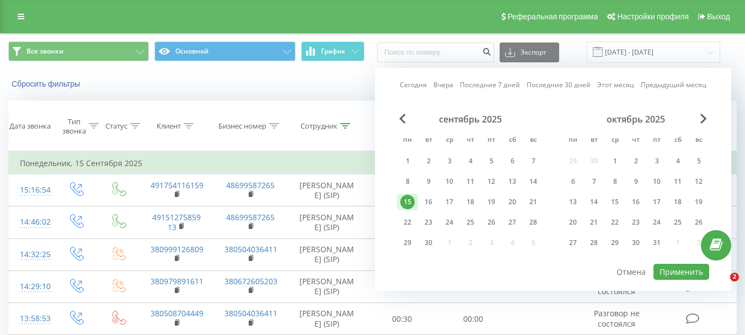 Image resolution: width=745 pixels, height=335 pixels. Describe the element at coordinates (169, 126) in the screenshot. I see `div: Клиент` at that location.